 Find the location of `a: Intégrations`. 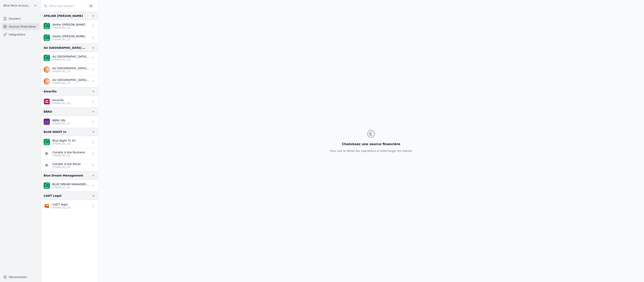

a: Intégrations is located at coordinates (20, 35).